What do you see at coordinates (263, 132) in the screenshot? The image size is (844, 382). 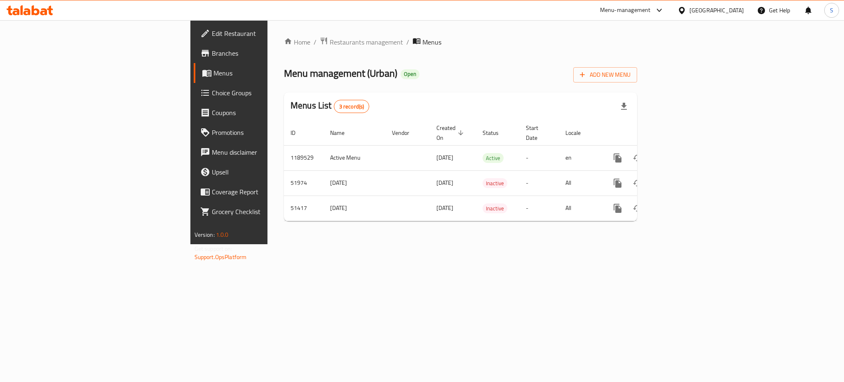 I see `a: Promotions` at bounding box center [263, 132].